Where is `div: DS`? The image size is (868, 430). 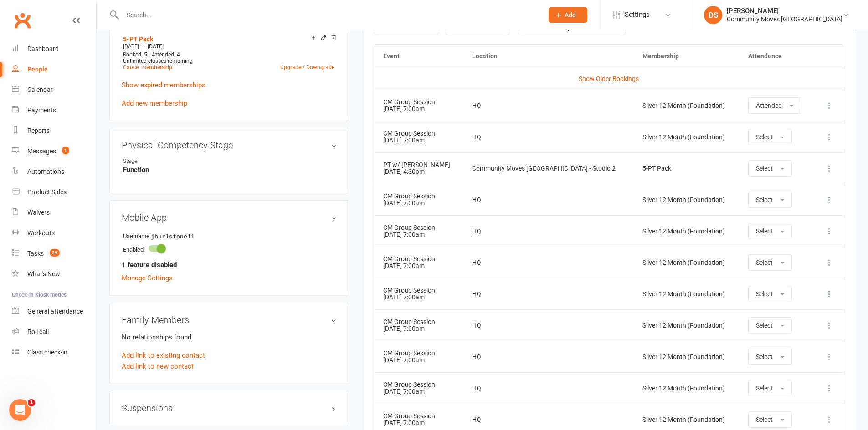
div: DS is located at coordinates (713, 15).